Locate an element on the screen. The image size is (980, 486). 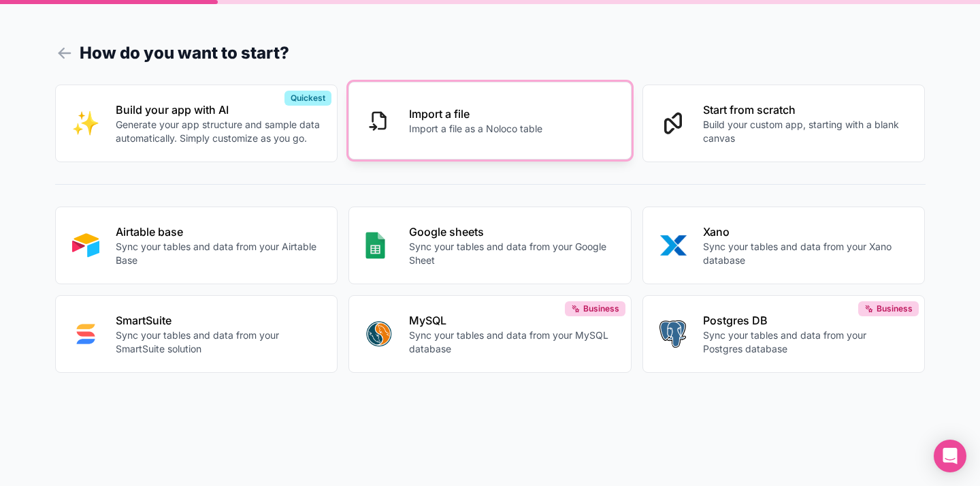
button: INTERNAL_WITH_AIBuild your app with AIGenerate your app structure and sample data automatically. ... is located at coordinates (196, 123).